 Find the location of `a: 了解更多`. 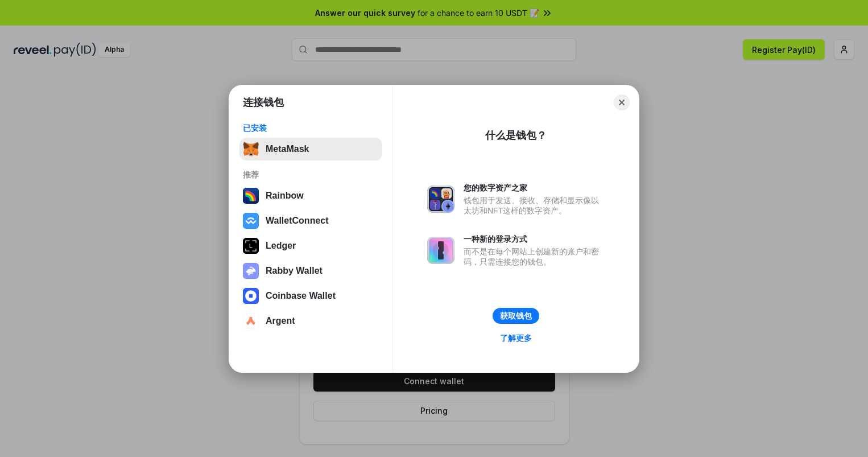

a: 了解更多 is located at coordinates (516, 338).